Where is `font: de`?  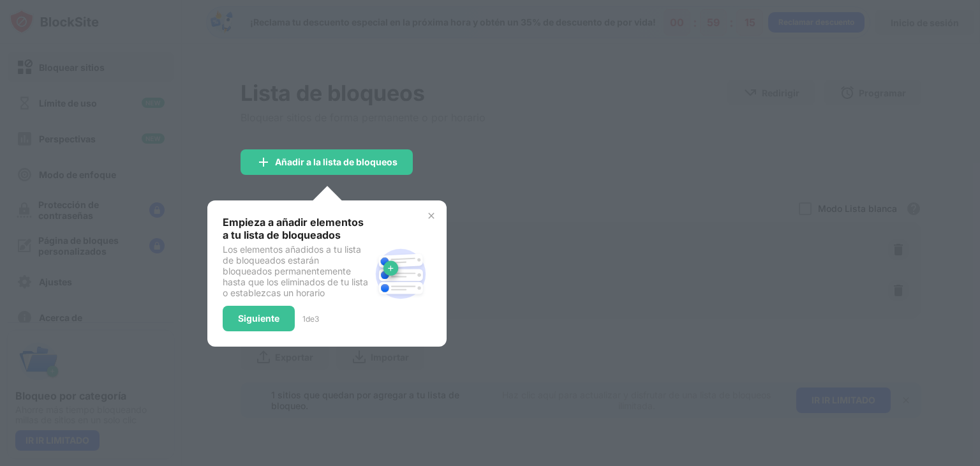 font: de is located at coordinates (310, 319).